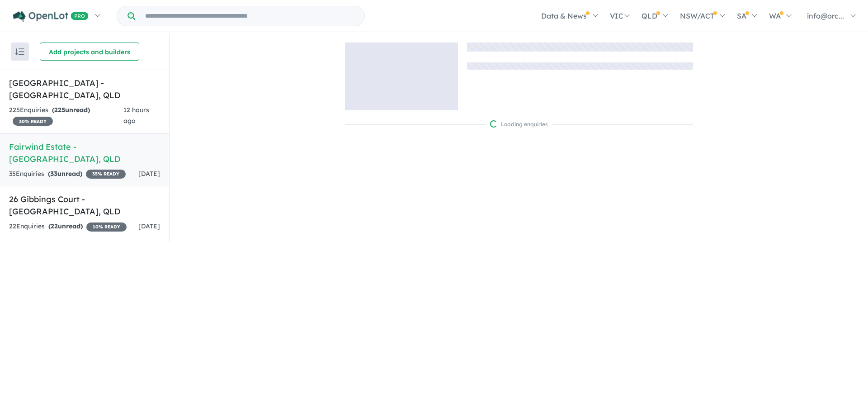 The width and height of the screenshot is (868, 412). Describe the element at coordinates (249, 16) in the screenshot. I see `input: Try estate name, suburb, builder or developer` at that location.